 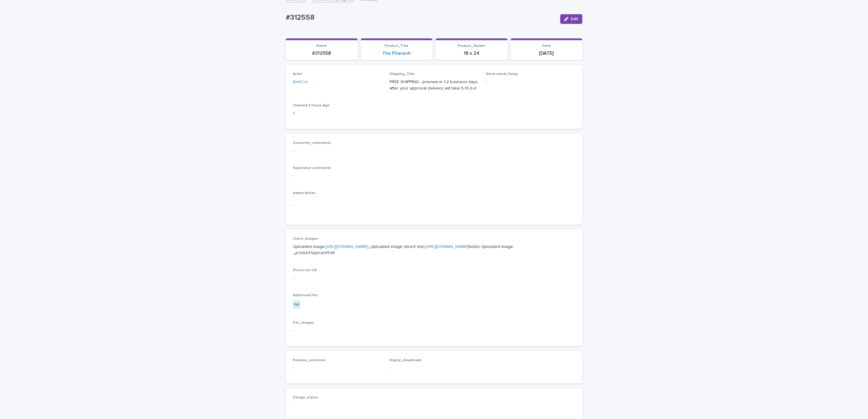 What do you see at coordinates (305, 270) in the screenshot?
I see `span: Photo not OK` at bounding box center [305, 270].